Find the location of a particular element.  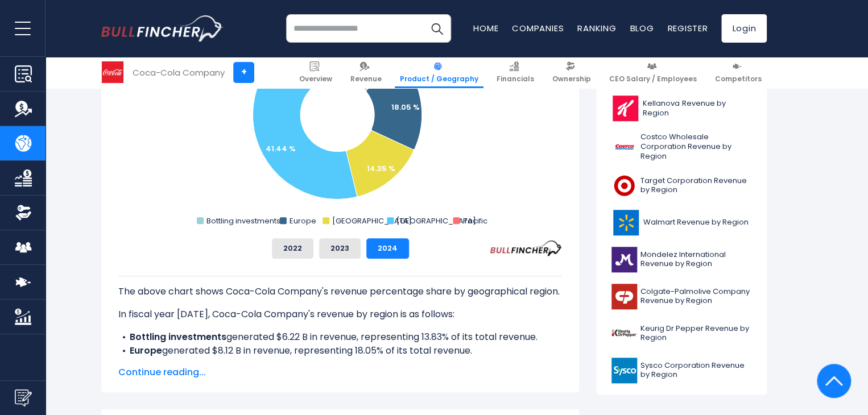

img: KO logo is located at coordinates (113, 72).